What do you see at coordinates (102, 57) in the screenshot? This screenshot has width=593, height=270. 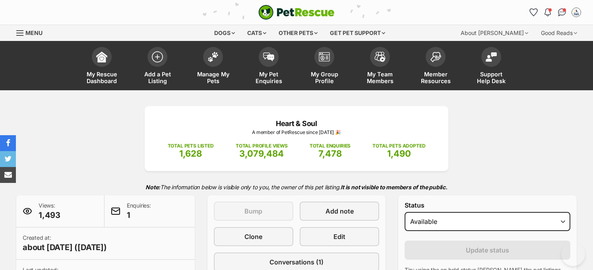 I see `img: dashboard-icon-eb2f2d2d3e046f16d808141f083e7271f6b2e854fb5c12c21221c1fb7104beca.svg` at bounding box center [102, 57].